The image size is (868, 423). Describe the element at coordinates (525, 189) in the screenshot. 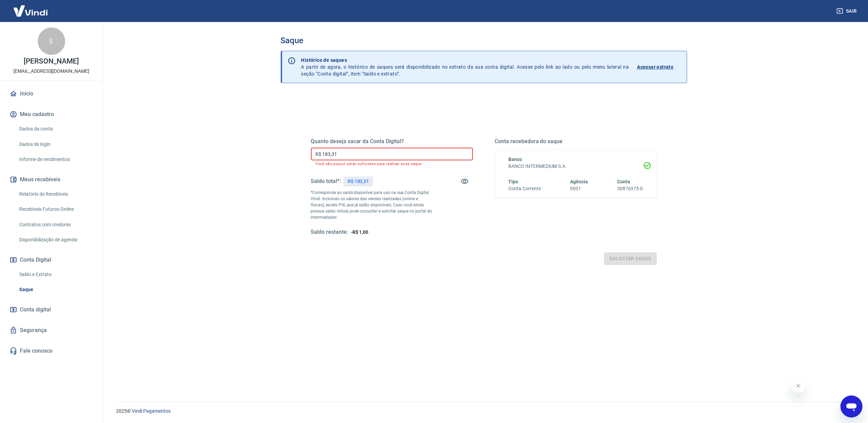

I see `h6: Conta Corrente` at that location.